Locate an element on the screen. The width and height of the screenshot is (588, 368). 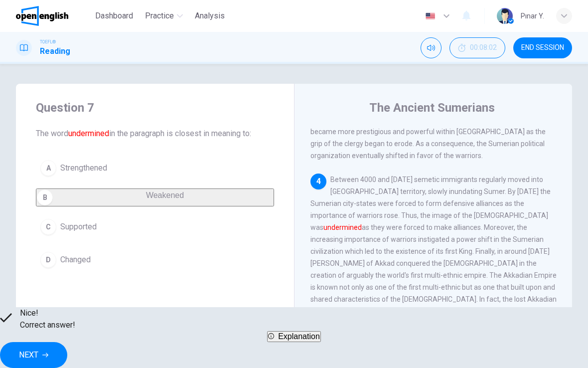
span: 00:08:02 is located at coordinates (483, 48).